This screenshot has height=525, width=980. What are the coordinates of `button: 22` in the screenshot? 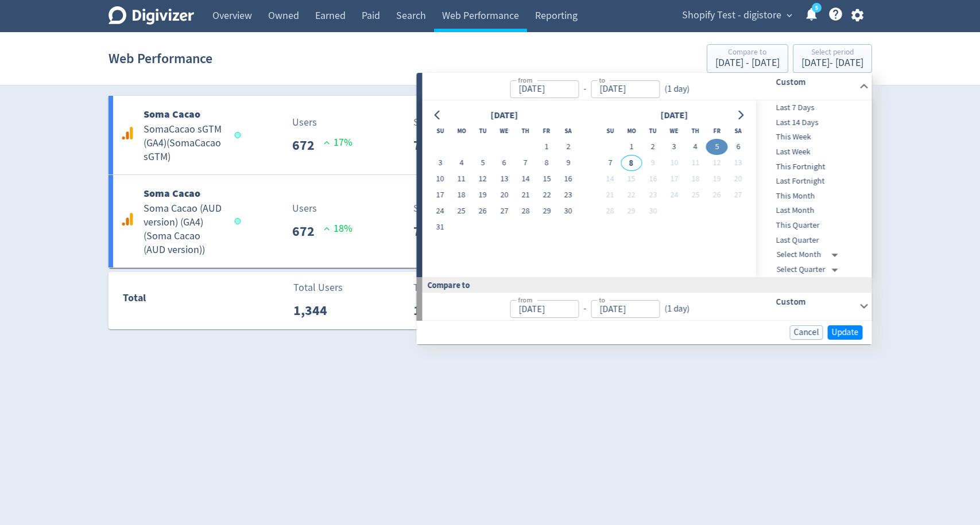 It's located at (546, 195).